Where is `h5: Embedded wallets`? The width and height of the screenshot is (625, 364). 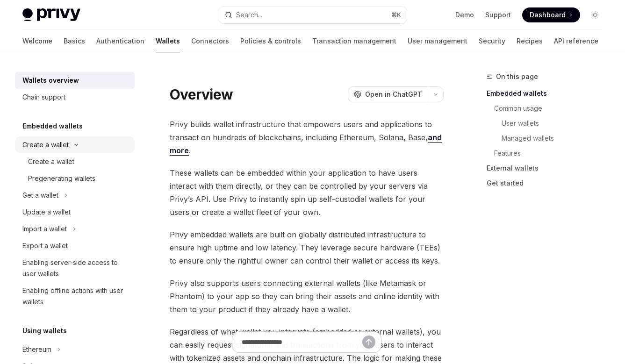 h5: Embedded wallets is located at coordinates (52, 126).